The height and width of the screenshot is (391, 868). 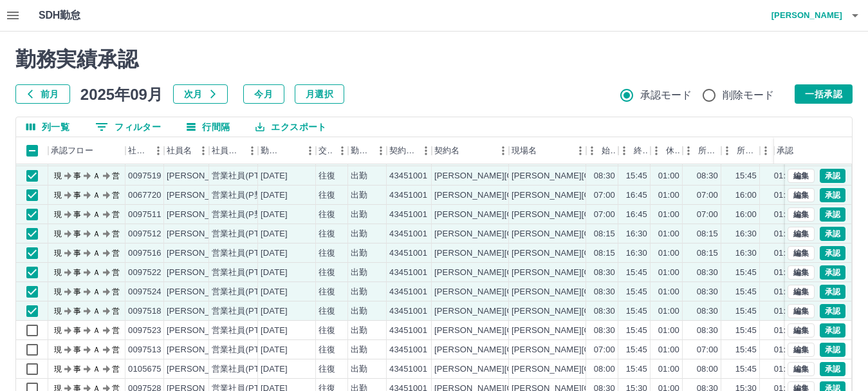 I want to click on button: ソート, so click(x=292, y=151).